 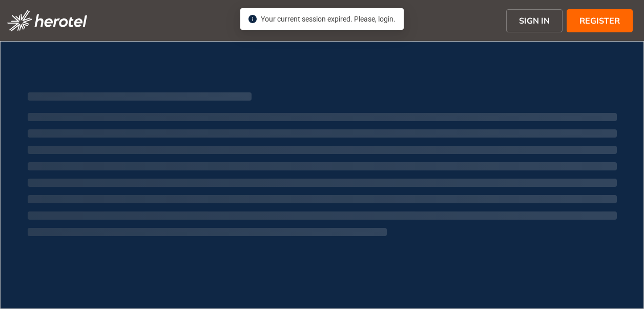 I want to click on span: Your current session expired. Please, login., so click(x=328, y=19).